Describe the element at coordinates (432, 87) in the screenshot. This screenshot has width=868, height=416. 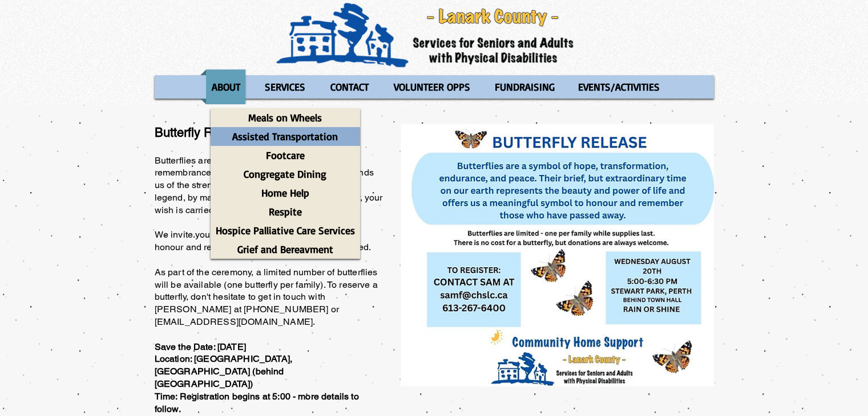
I see `a: VOLUNTEER OPPS` at that location.